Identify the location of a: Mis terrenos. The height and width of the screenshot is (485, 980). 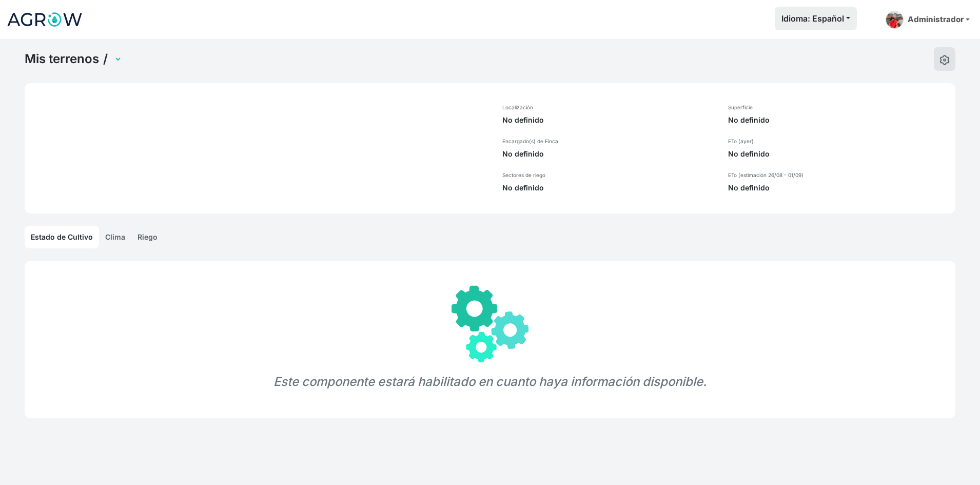
(62, 59).